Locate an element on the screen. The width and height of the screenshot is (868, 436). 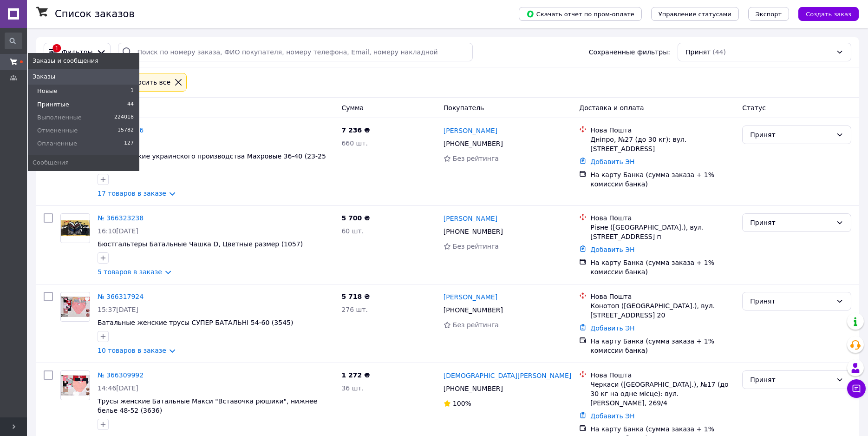
span: Заказы и сообщения is located at coordinates (65, 61).